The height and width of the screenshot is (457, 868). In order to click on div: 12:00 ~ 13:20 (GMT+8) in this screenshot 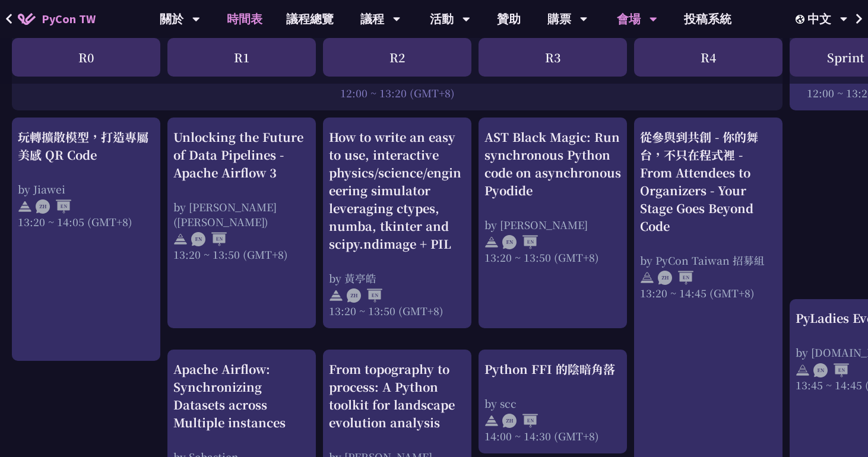, I will do `click(397, 92)`.